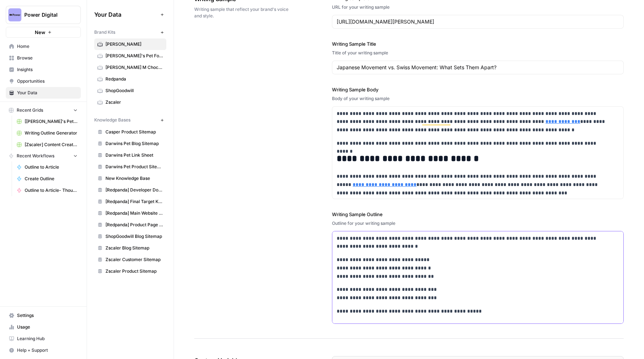  I want to click on span: [Redpanda] Final Target Keywords, so click(134, 202).